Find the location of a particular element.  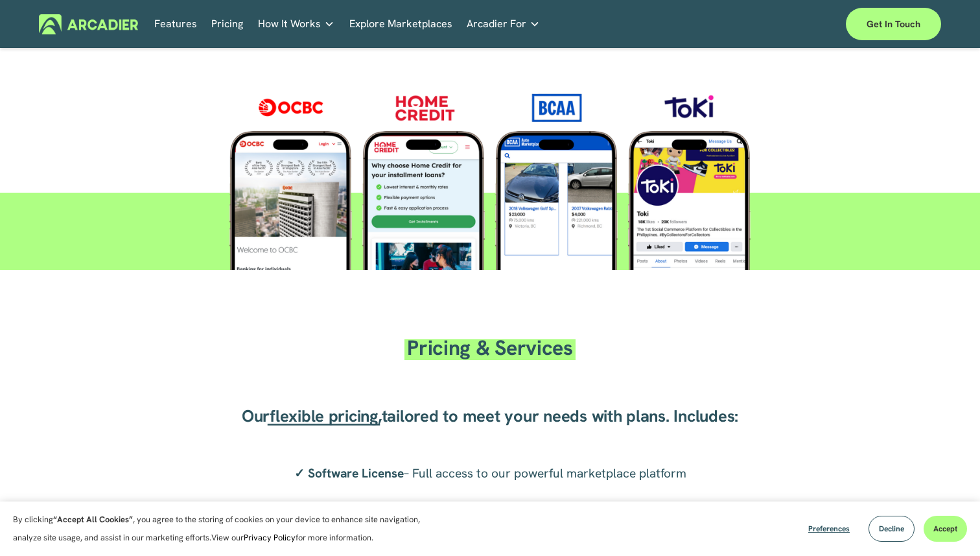

button: Decline is located at coordinates (892, 529).